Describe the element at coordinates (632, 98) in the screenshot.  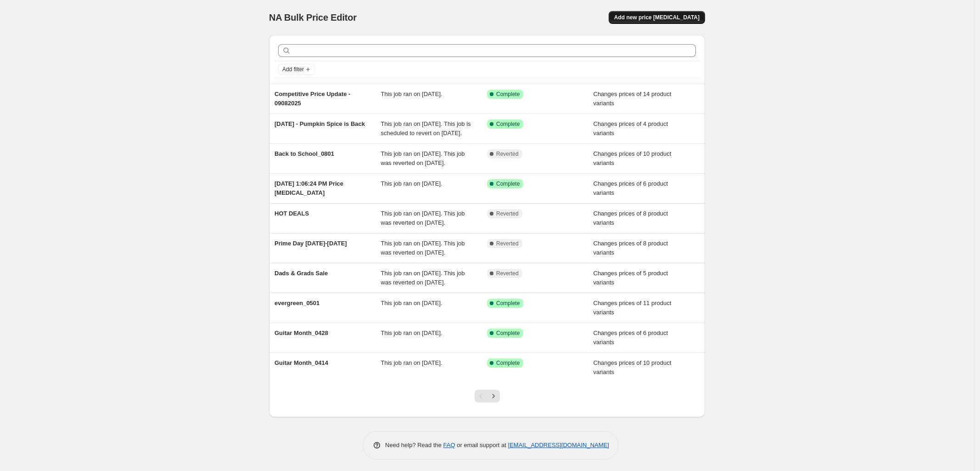
I see `span: Changes prices of 14 product variants` at that location.